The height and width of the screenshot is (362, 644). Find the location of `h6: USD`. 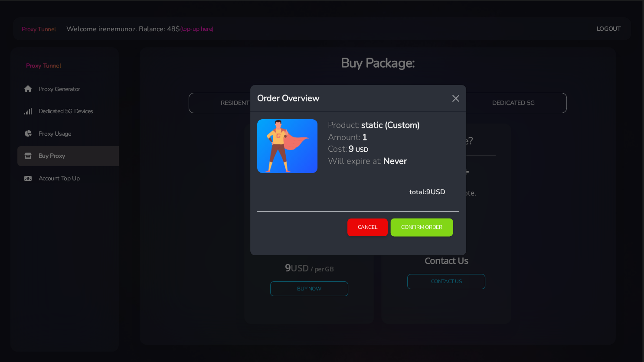

h6: USD is located at coordinates (362, 149).